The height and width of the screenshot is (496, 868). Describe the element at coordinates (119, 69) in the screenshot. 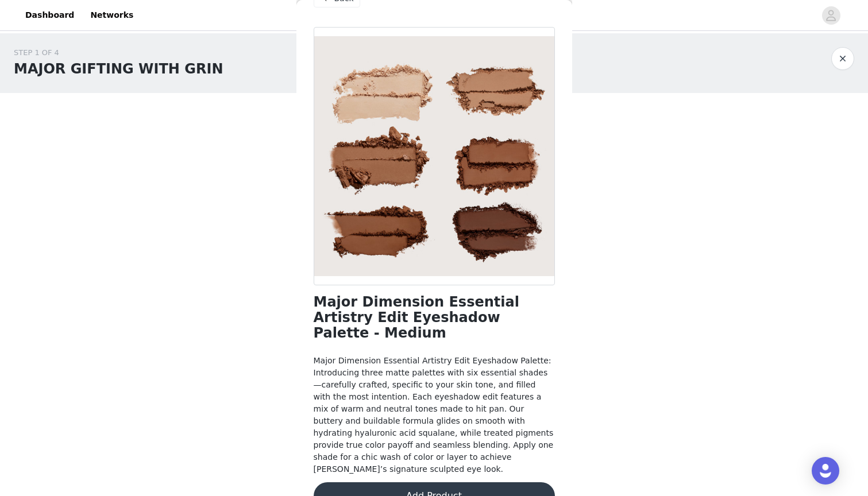

I see `h1: MAJOR GIFTING WITH GRIN` at that location.